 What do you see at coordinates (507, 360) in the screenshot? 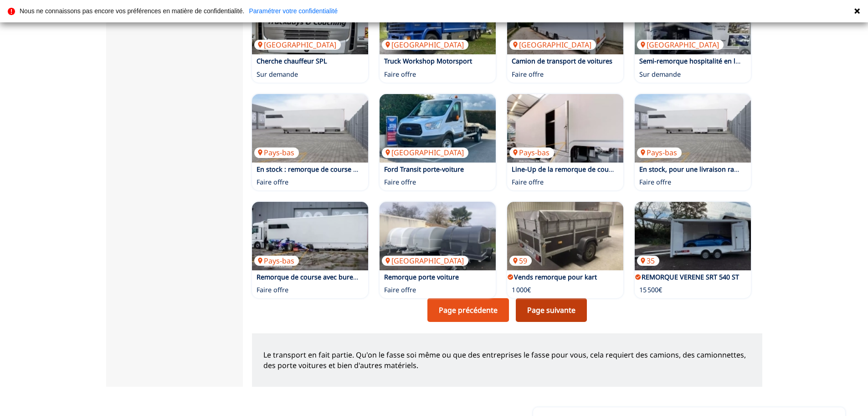
I see `p: Le transport en fait partie. Qu'on le fasse soi même ou que des entreprises le fasse pour vous, c...` at bounding box center [507, 360].